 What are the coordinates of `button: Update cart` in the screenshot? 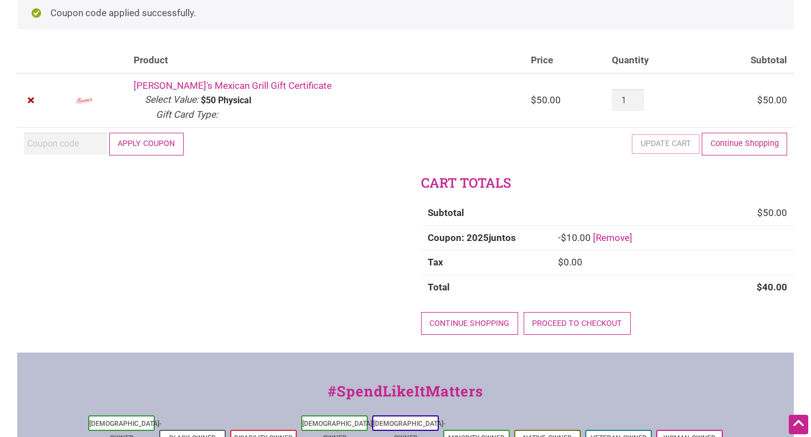 It's located at (666, 144).